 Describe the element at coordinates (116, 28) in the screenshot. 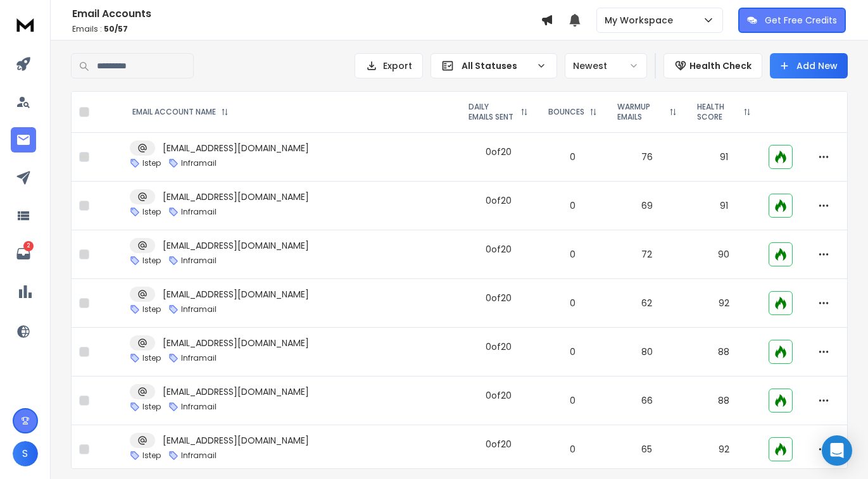

I see `span: 50 / 57` at that location.